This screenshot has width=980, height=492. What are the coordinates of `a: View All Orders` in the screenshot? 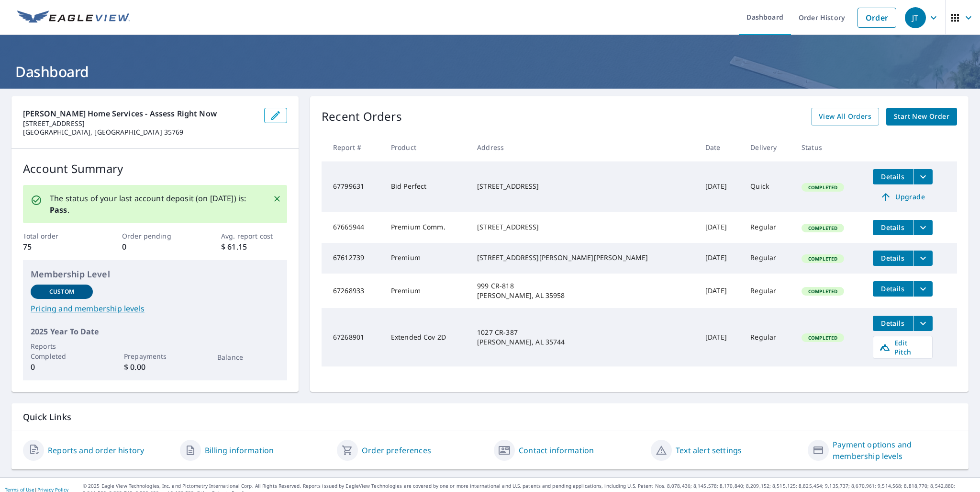 It's located at (845, 117).